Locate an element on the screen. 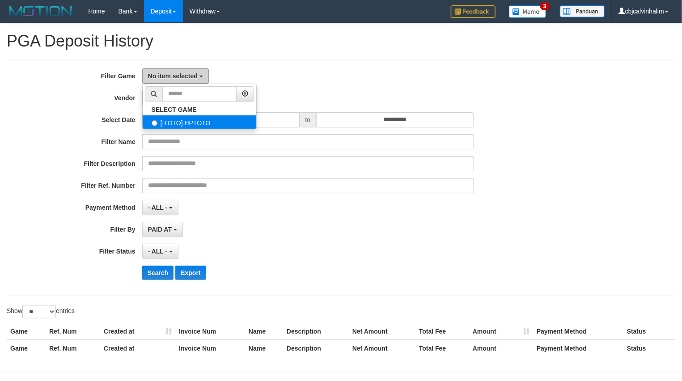 The image size is (682, 381). button: Export is located at coordinates (191, 273).